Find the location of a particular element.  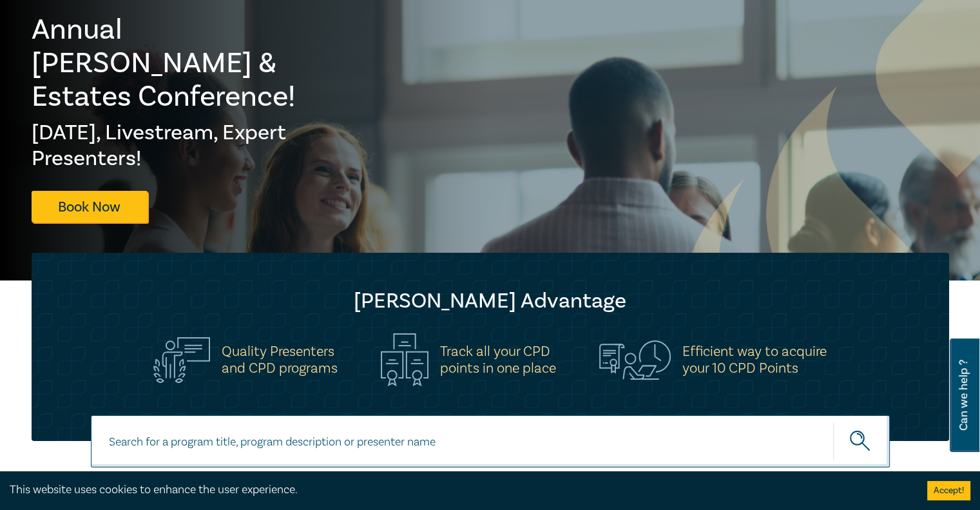

div: This website uses cookies to enhance the user experience. is located at coordinates (459, 490).